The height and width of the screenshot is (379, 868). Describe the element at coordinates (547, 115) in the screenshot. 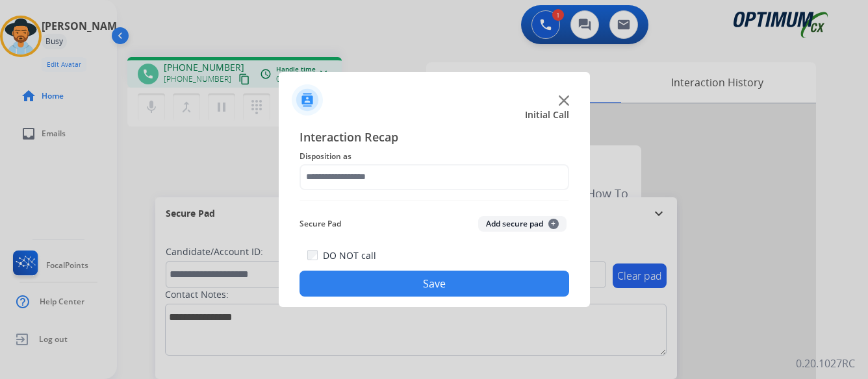

I see `span: Initial Call` at that location.